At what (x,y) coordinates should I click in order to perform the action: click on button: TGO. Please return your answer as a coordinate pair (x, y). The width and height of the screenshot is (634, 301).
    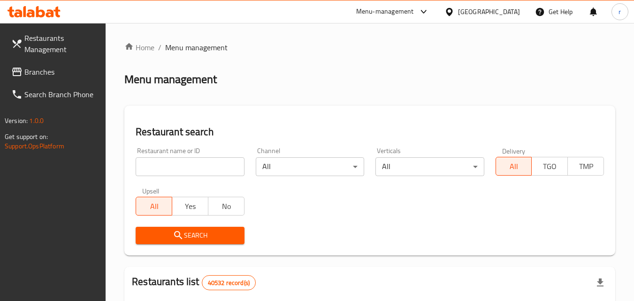
    Looking at the image, I should click on (549, 166).